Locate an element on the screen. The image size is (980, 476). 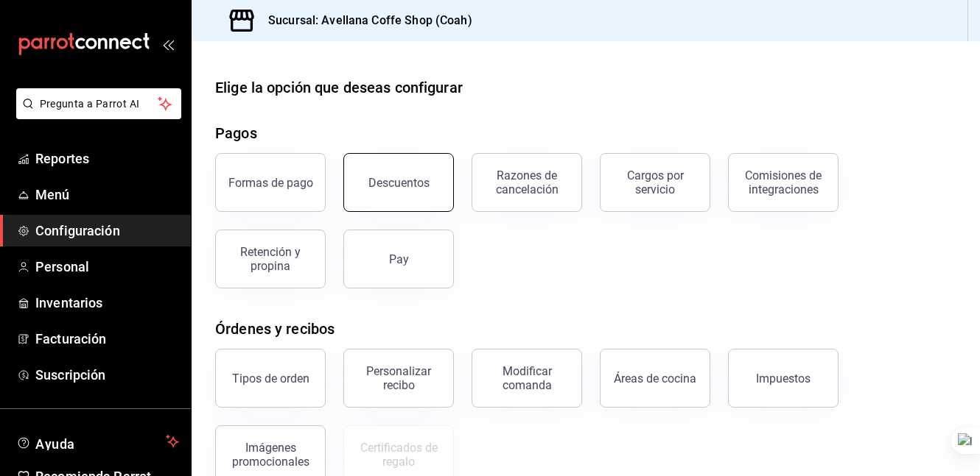
span: Ayuda is located at coordinates (98, 442).